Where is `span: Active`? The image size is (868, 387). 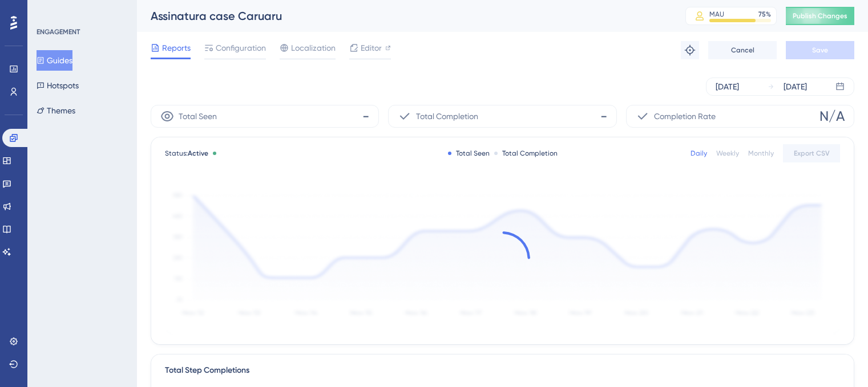
span: Active is located at coordinates (198, 154).